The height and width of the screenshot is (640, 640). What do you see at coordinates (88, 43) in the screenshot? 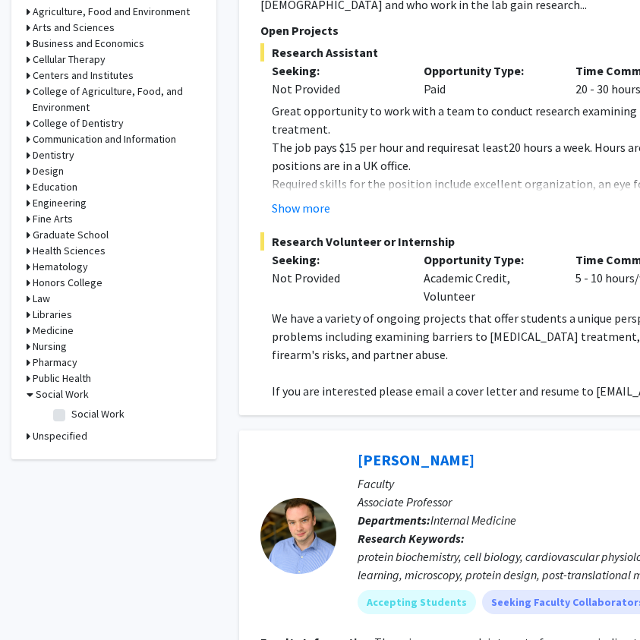
I see `h3: Business and Economics` at bounding box center [88, 43].